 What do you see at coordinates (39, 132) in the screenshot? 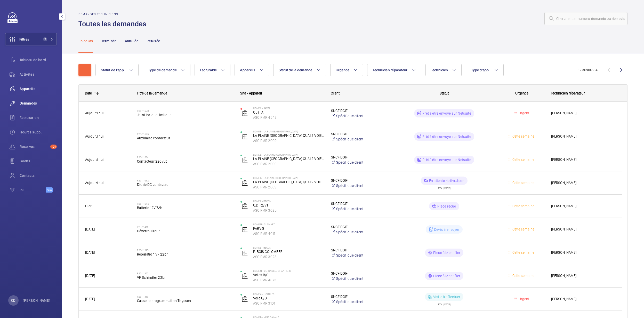
I see `span: Heures supp.` at bounding box center [39, 132].